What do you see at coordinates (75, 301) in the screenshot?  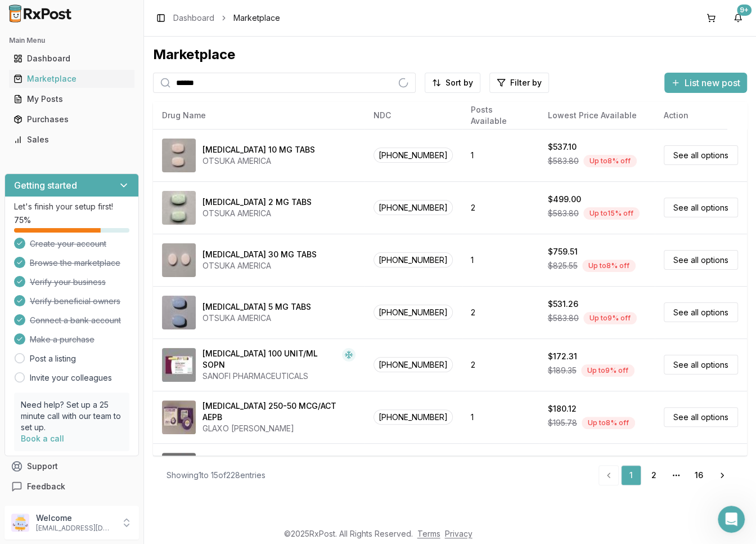 I see `span: Verify beneficial owners` at bounding box center [75, 301].